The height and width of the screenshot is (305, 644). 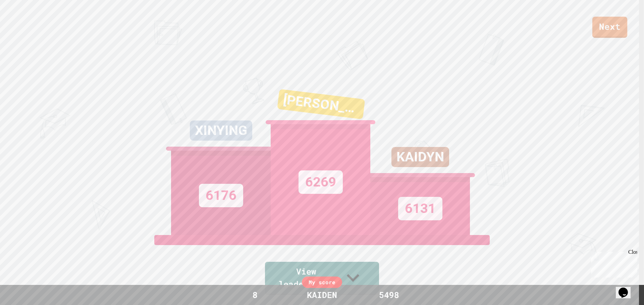 What do you see at coordinates (322, 282) in the screenshot?
I see `div: My score` at bounding box center [322, 282].